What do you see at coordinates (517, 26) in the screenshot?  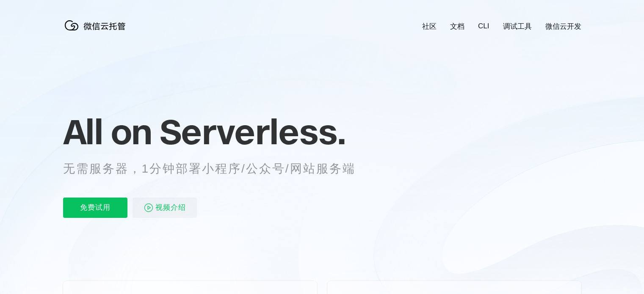 I see `a: 调试工具` at bounding box center [517, 26].